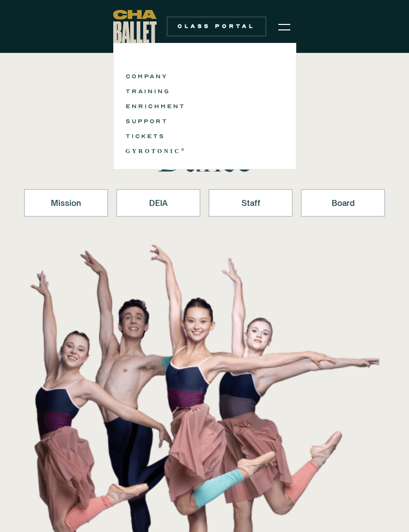 The image size is (409, 532). What do you see at coordinates (205, 136) in the screenshot?
I see `a: TICKETS` at bounding box center [205, 136].